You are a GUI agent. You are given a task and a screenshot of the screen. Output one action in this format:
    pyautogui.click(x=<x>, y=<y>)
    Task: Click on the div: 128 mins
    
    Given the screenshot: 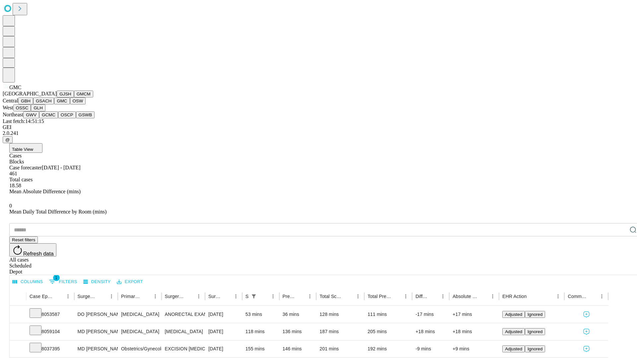 What is the action you would take?
    pyautogui.click(x=340, y=314)
    